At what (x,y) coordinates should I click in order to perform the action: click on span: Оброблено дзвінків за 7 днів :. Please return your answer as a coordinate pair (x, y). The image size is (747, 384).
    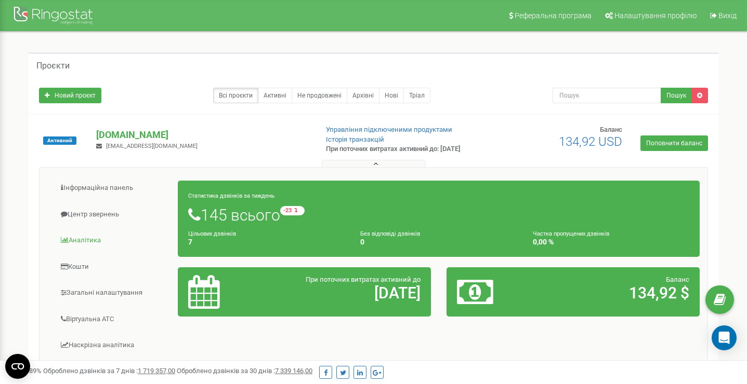
    Looking at the image, I should click on (109, 371).